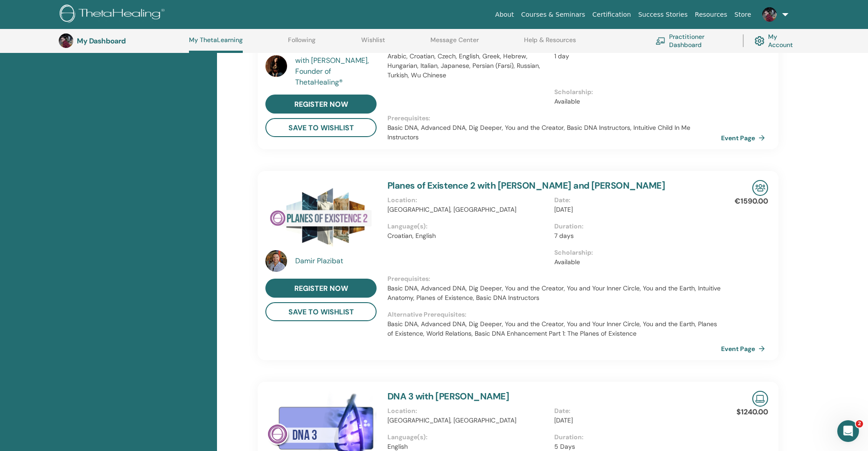  I want to click on p: Basic DNA, Advanced DNA, Dig Deeper, You and the Creator, Basic DNA Instructors, Intuitive Child ..., so click(554, 132).